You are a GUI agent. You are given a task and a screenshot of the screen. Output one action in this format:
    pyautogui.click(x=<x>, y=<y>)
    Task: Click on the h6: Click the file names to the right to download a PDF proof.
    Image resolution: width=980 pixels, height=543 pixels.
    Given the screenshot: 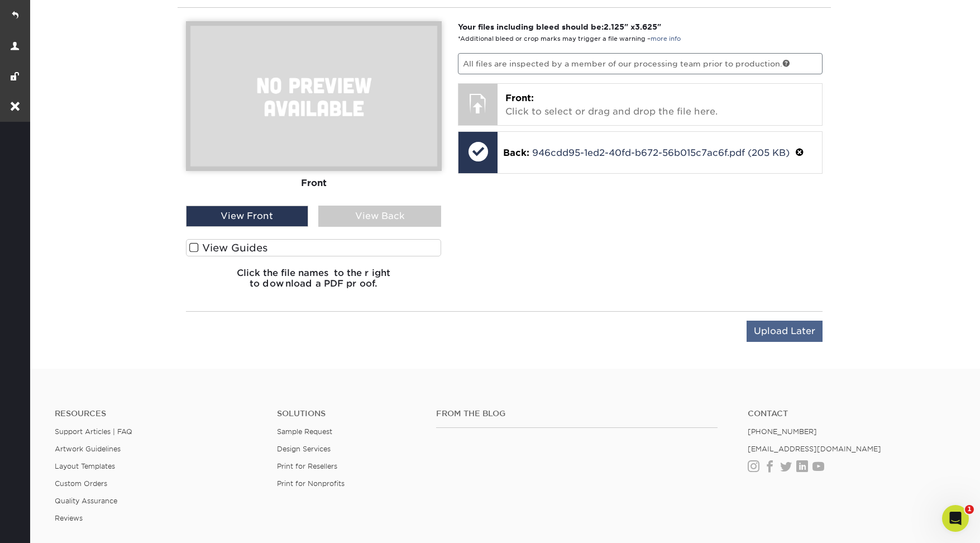 What is the action you would take?
    pyautogui.click(x=314, y=282)
    